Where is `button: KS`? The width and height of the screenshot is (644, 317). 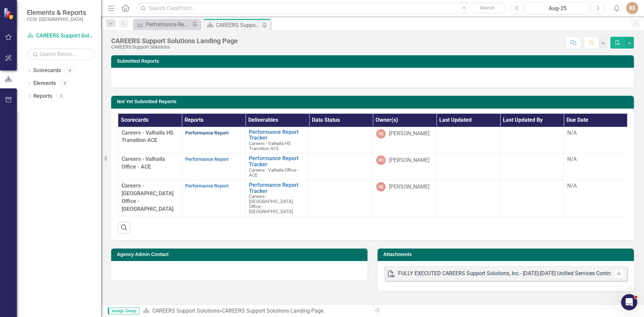
button: KS is located at coordinates (632, 8).